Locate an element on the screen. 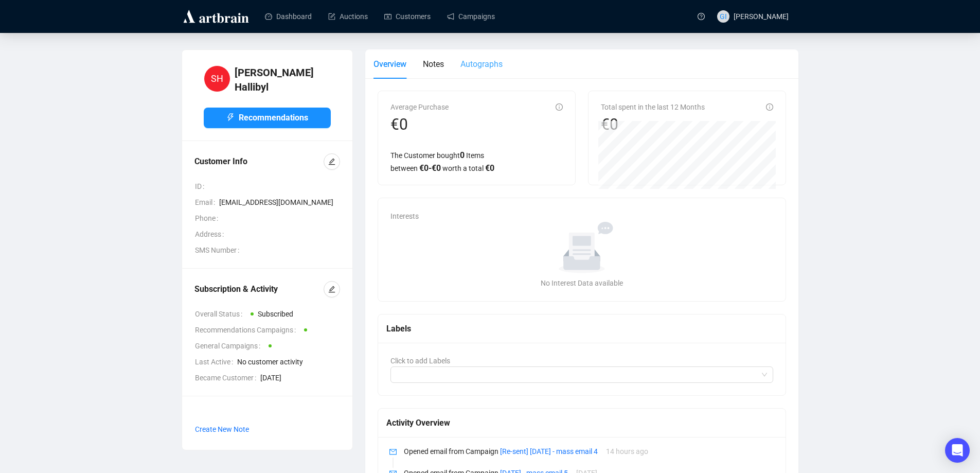 This screenshot has width=980, height=473. span: No customer activity is located at coordinates (289, 362).